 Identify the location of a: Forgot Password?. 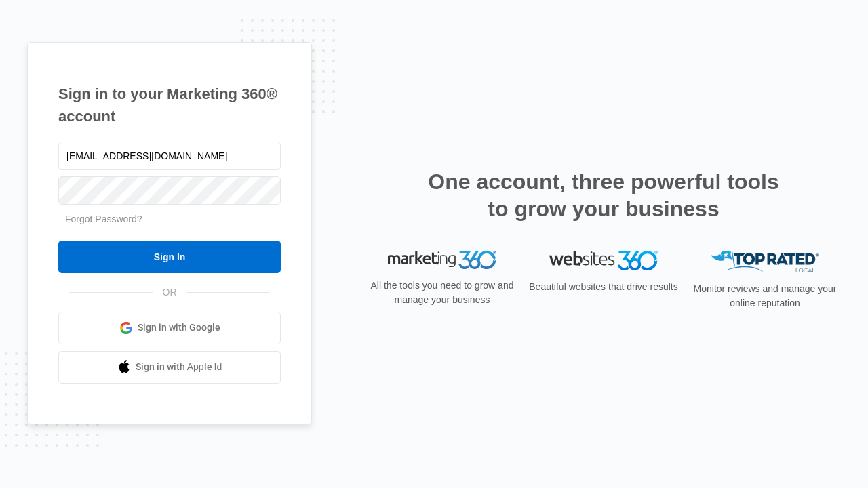
(104, 219).